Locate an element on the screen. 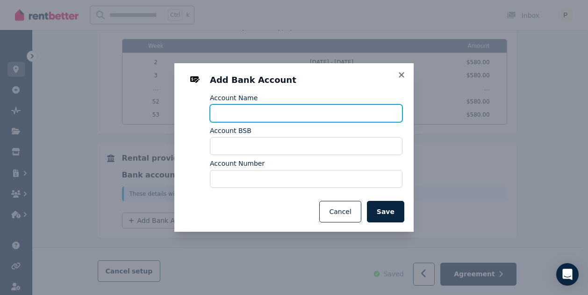 This screenshot has height=295, width=588. div: Open Intercom Messenger is located at coordinates (568, 274).